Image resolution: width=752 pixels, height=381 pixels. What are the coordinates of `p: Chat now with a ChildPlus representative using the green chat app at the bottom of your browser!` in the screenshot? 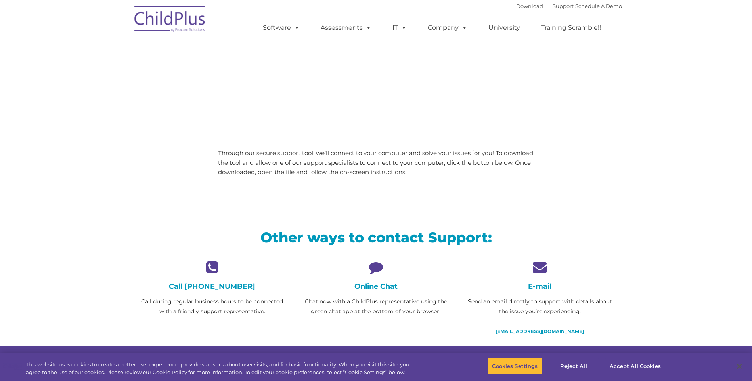 It's located at (376, 307).